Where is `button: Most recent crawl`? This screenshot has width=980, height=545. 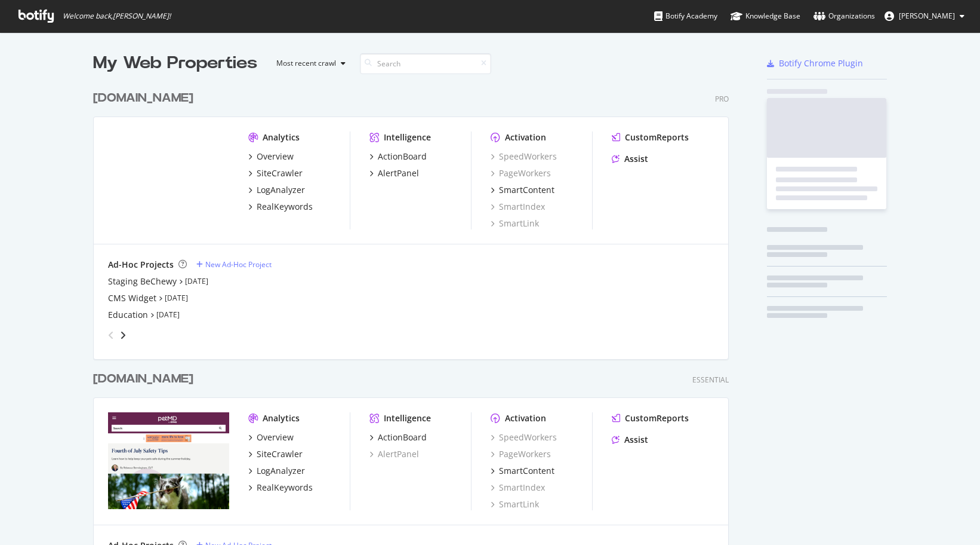 button: Most recent crawl is located at coordinates (309, 63).